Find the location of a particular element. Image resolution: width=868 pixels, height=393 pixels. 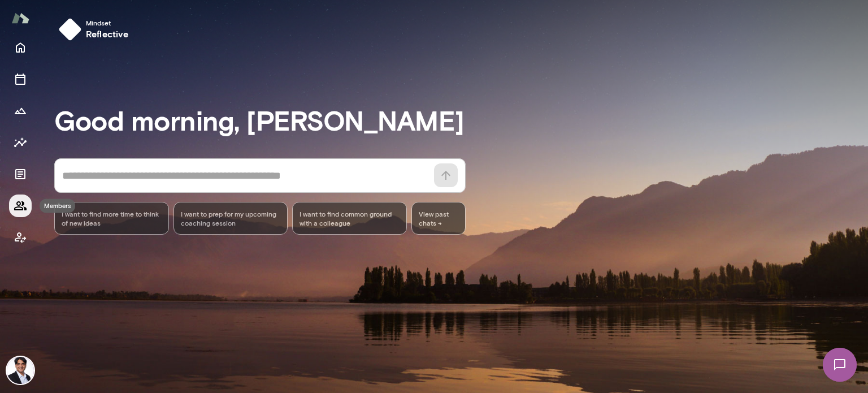

span: Mindset is located at coordinates (107, 23).